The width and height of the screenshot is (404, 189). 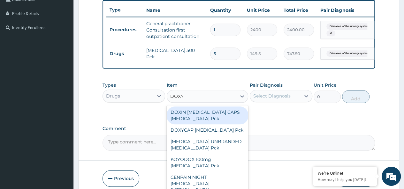 I want to click on td: Drugs, so click(x=124, y=54).